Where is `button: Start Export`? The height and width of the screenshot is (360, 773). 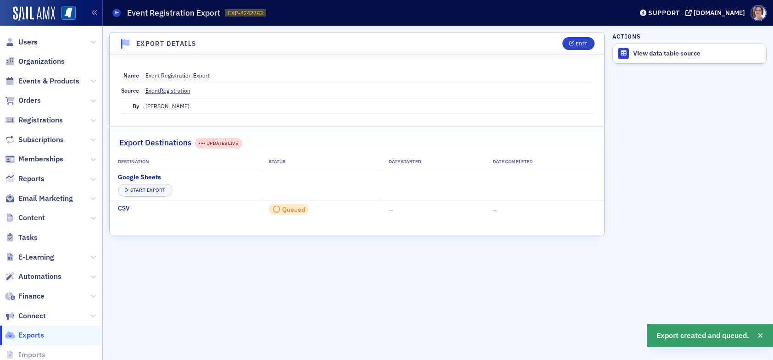
button: Start Export is located at coordinates (145, 190).